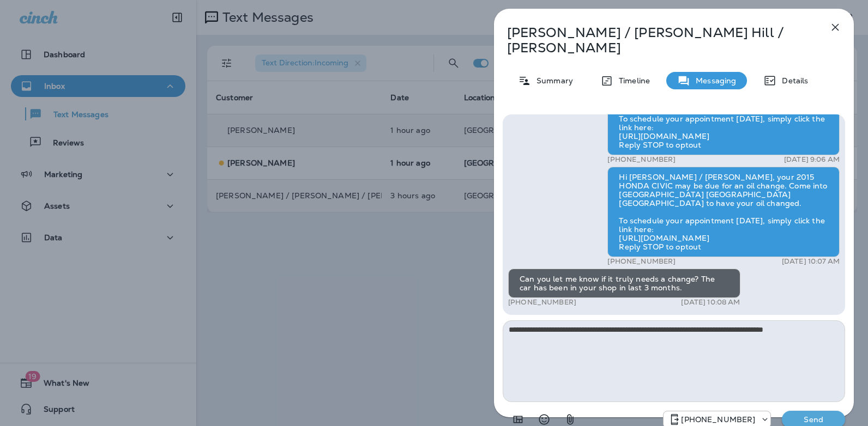 This screenshot has width=868, height=426. I want to click on div: +1 (984) 409-9300, so click(717, 419).